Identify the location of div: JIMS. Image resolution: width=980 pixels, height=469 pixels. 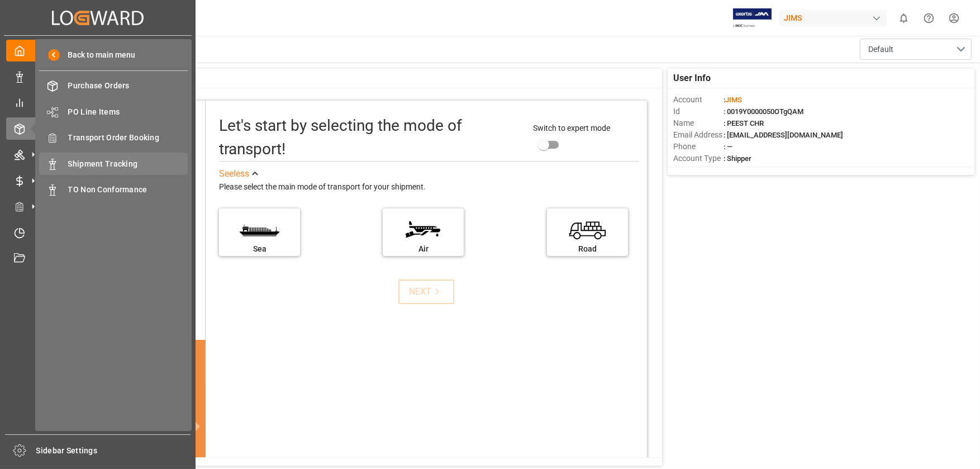
(833, 18).